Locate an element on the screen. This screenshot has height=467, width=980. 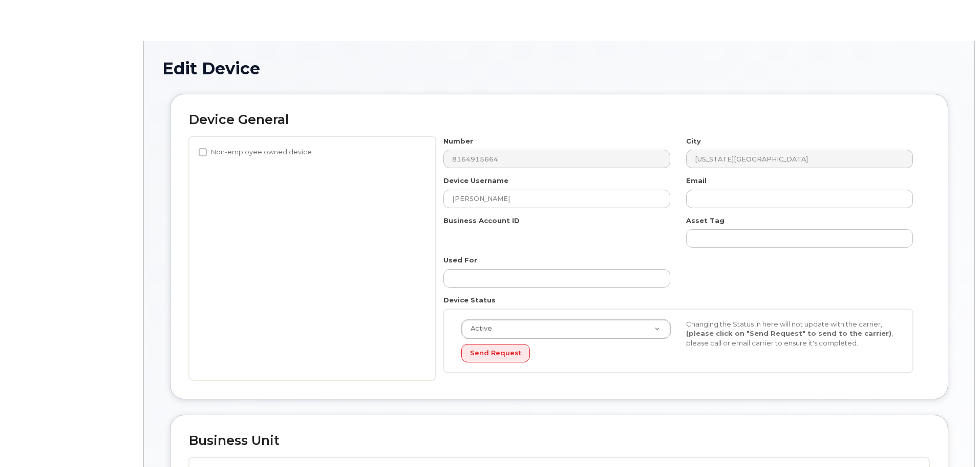
label: Business Account ID is located at coordinates (481, 220).